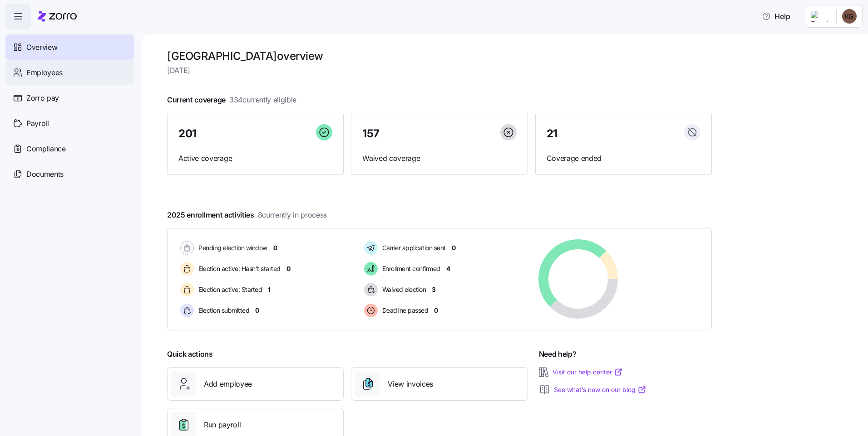 This screenshot has width=868, height=436. I want to click on a: Visit our help center, so click(587, 372).